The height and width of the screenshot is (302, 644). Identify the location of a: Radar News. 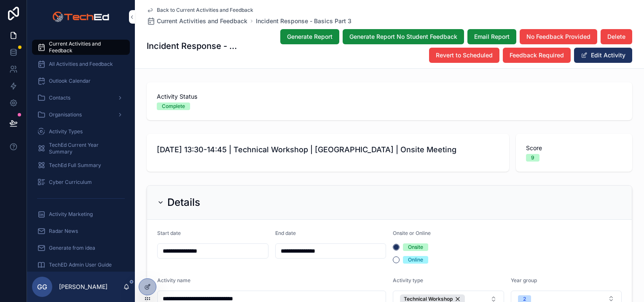
(81, 231).